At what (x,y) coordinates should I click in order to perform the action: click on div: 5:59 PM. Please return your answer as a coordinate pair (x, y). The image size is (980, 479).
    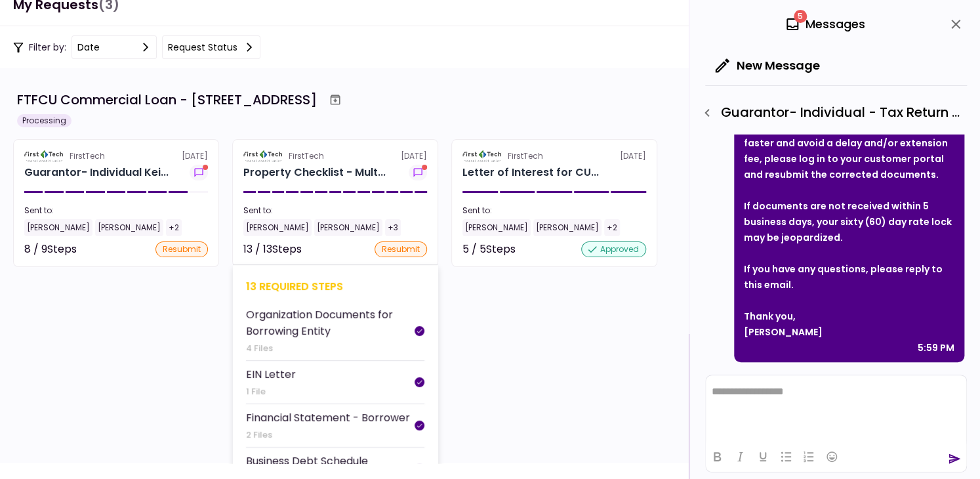
    Looking at the image, I should click on (936, 348).